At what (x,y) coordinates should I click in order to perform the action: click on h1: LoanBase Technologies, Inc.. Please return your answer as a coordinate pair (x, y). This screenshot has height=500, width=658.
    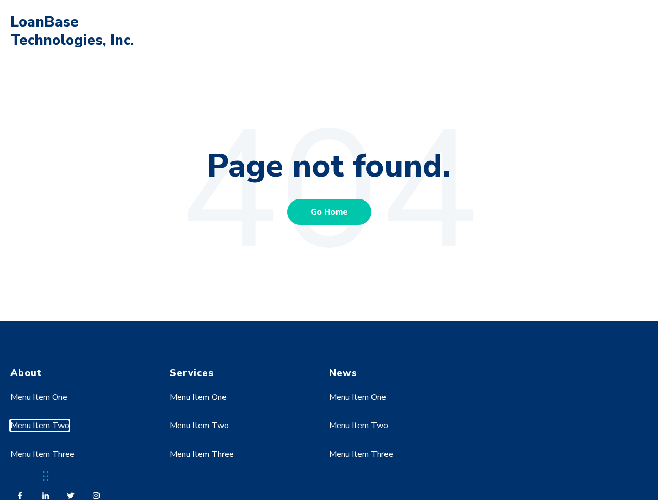
    Looking at the image, I should click on (76, 31).